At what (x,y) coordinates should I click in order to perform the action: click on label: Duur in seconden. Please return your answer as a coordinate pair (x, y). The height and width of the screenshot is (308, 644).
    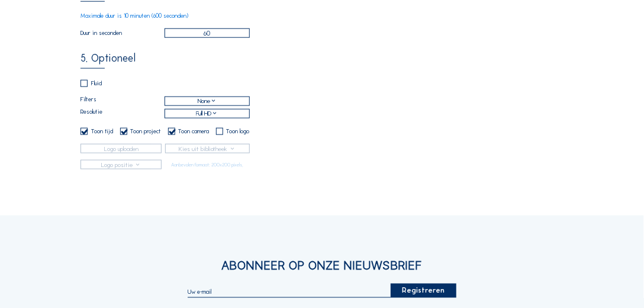
    Looking at the image, I should click on (123, 33).